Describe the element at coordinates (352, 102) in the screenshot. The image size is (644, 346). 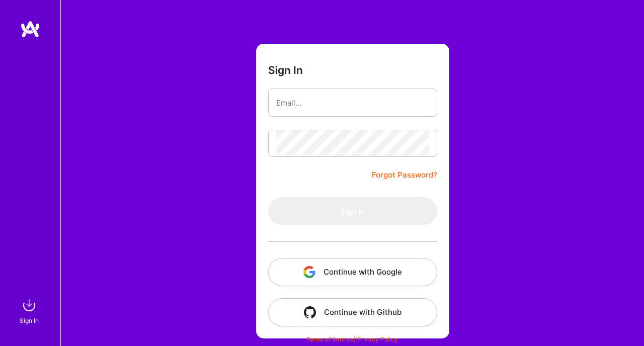
I see `input: Email...` at that location.